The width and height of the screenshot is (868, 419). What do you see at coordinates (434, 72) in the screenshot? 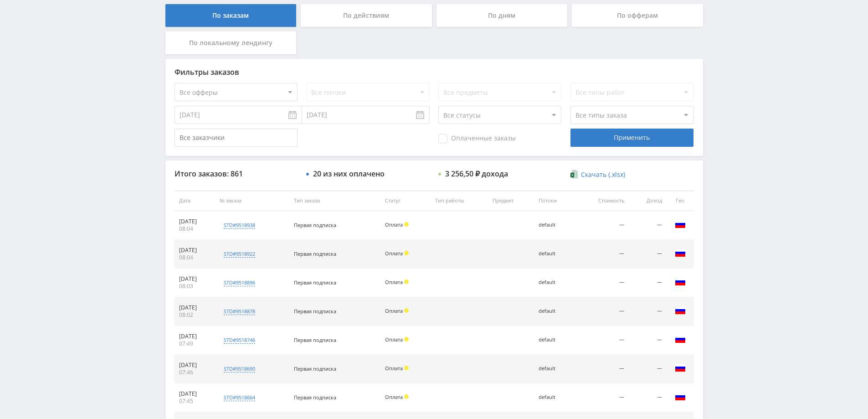
I see `div: Фильтры заказов` at bounding box center [434, 72].